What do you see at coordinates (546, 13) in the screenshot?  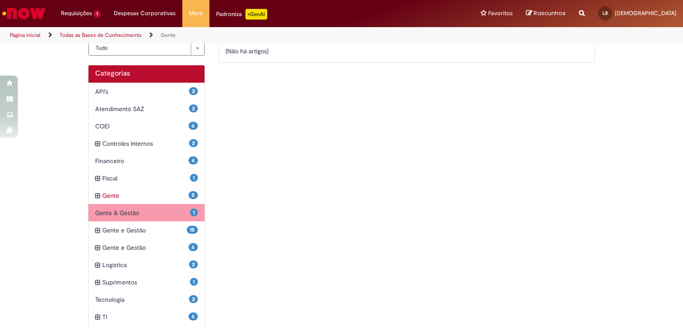 I see `a: Rascunhos` at bounding box center [546, 13].